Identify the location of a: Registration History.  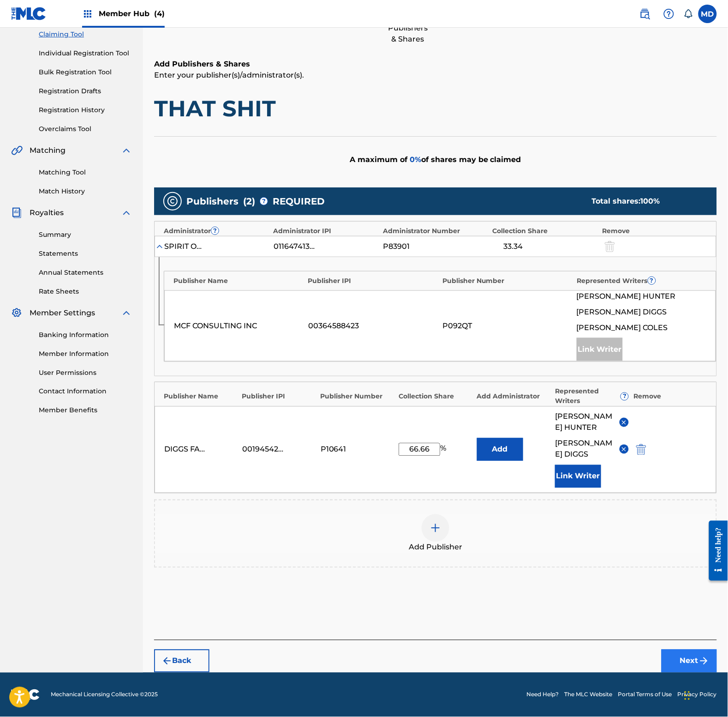
(85, 110).